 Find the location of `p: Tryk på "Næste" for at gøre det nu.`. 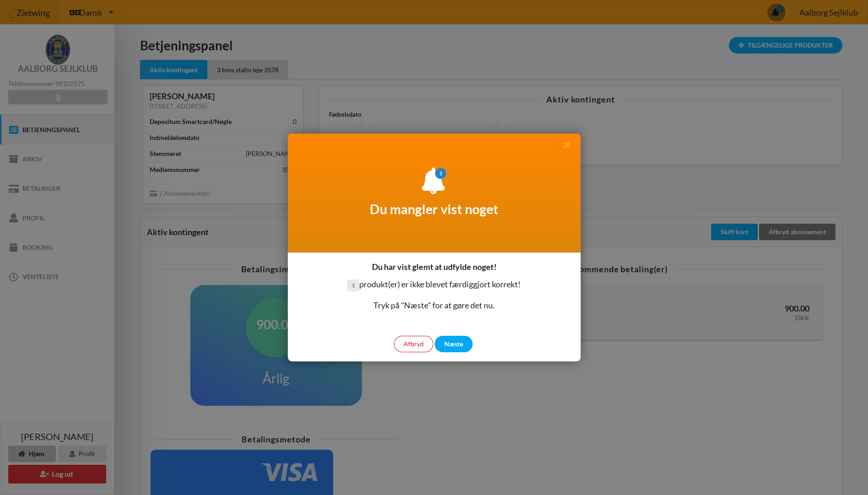

p: Tryk på "Næste" for at gøre det nu. is located at coordinates (434, 306).